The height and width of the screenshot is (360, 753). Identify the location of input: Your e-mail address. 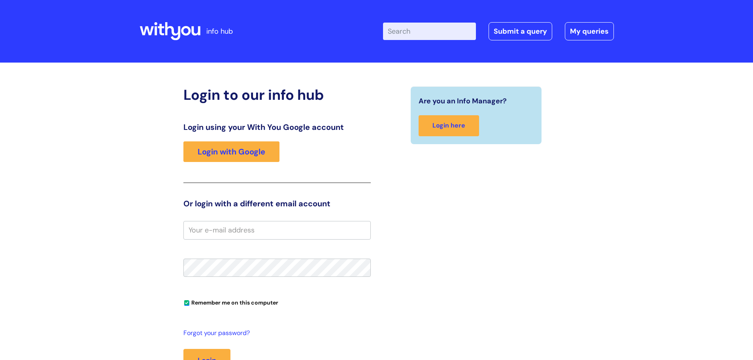
(277, 230).